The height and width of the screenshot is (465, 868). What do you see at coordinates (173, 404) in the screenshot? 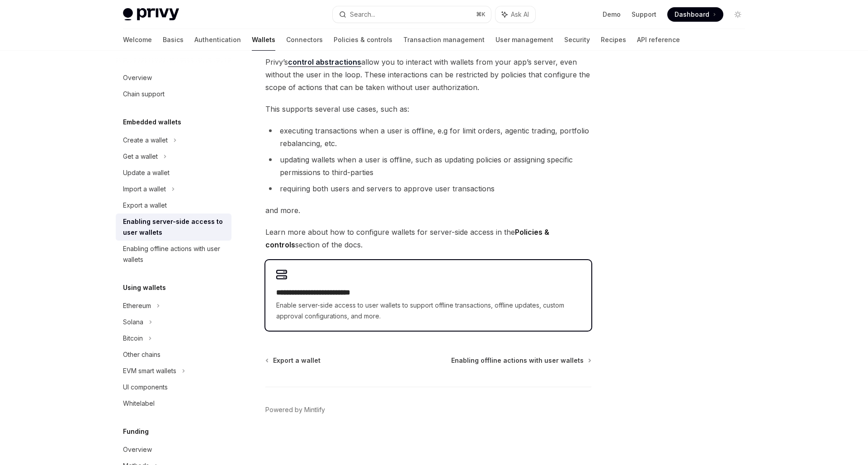
I see `a: Whitelabel` at bounding box center [173, 404].